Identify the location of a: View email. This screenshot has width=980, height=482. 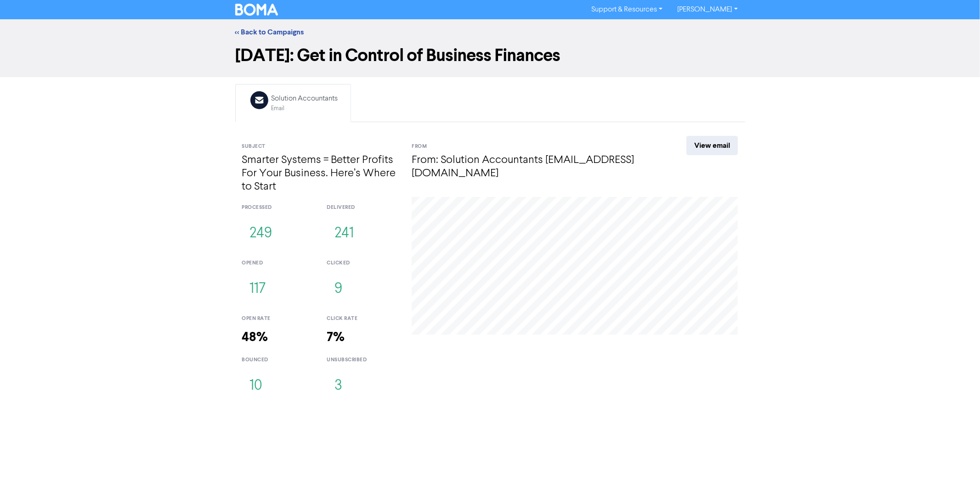
(712, 146).